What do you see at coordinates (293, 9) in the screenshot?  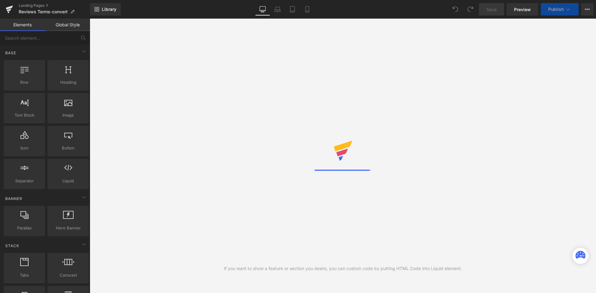 I see `a: Tablet` at bounding box center [293, 9].